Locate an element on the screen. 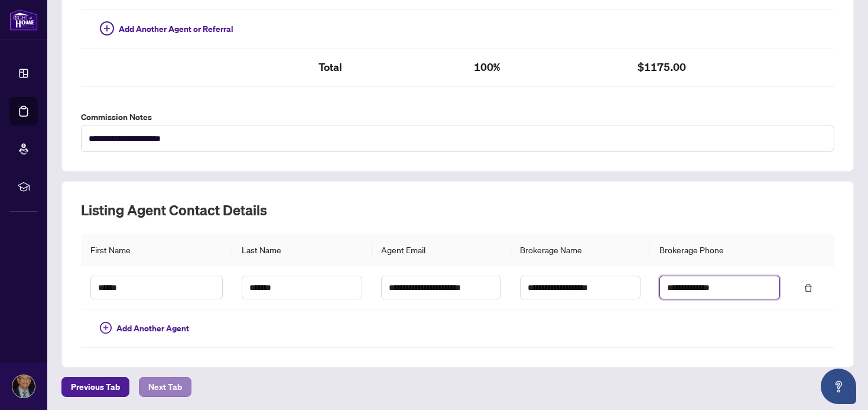 This screenshot has width=868, height=410. label: Commission Notes is located at coordinates (457, 117).